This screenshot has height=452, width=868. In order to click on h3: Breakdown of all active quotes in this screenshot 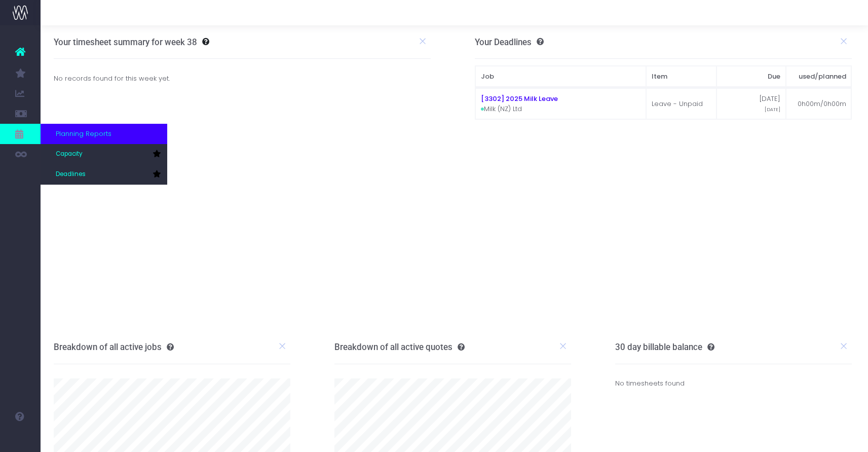, I will do `click(400, 347)`.